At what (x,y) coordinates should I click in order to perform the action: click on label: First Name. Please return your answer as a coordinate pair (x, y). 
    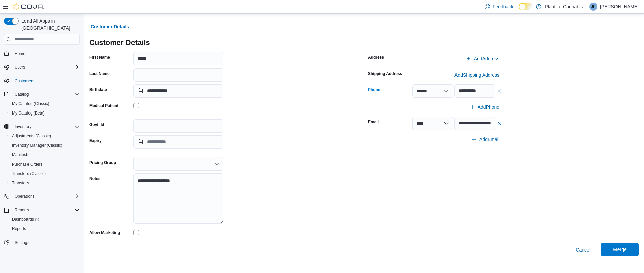
    Looking at the image, I should click on (100, 58).